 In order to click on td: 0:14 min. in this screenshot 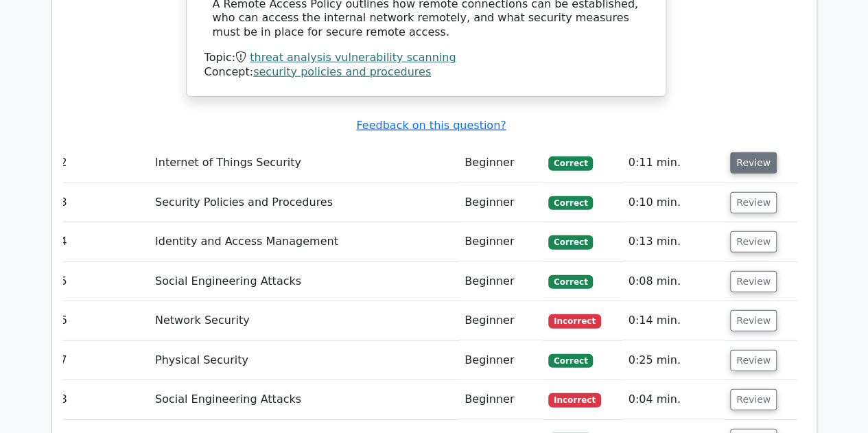, I will do `click(673, 320)`.